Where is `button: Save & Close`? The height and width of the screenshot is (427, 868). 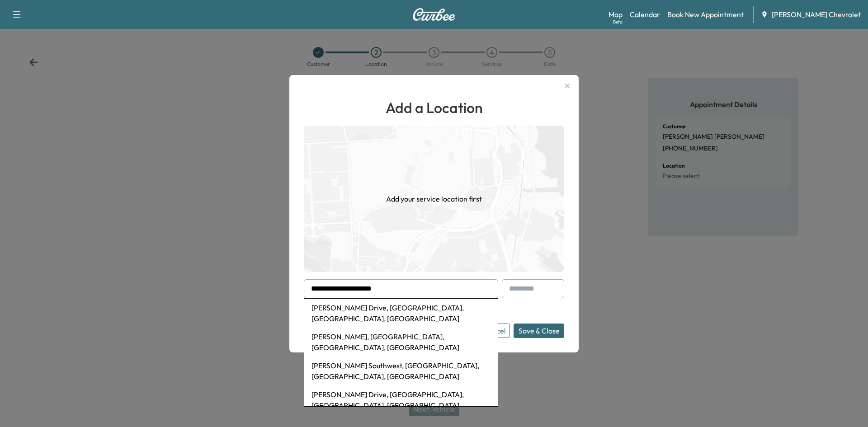
button: Save & Close is located at coordinates (539, 331).